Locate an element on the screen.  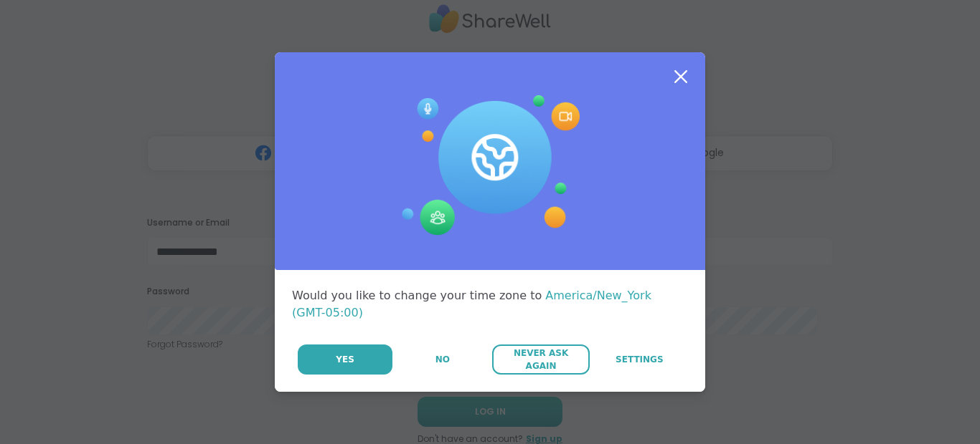
a: Settings is located at coordinates (639, 360).